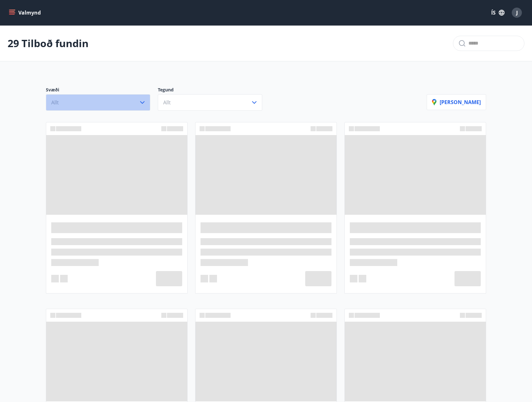  What do you see at coordinates (102, 90) in the screenshot?
I see `p: Svæði` at bounding box center [102, 90].